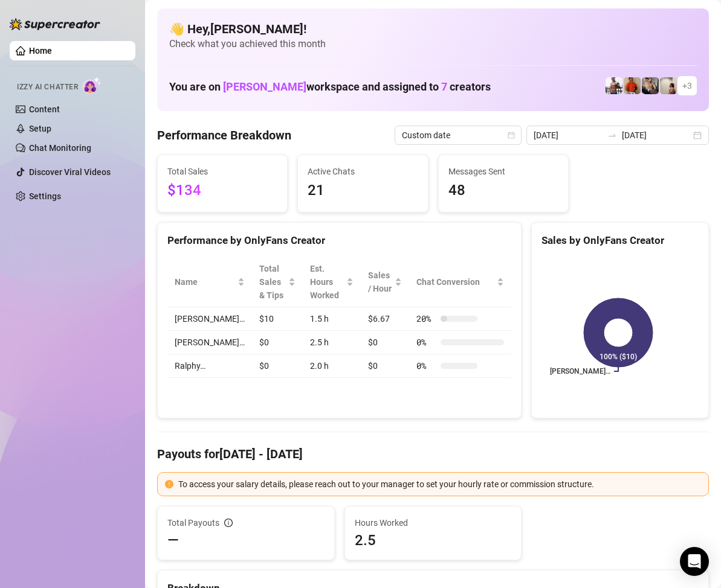 The height and width of the screenshot is (588, 721). What do you see at coordinates (210, 366) in the screenshot?
I see `td: Ralphy…` at bounding box center [210, 366].